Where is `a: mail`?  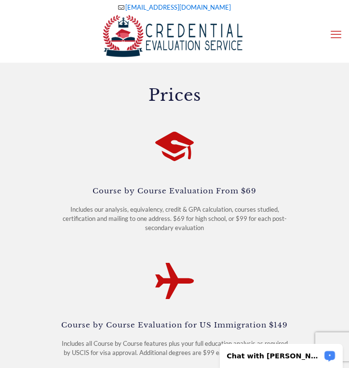 a: mail is located at coordinates (178, 7).